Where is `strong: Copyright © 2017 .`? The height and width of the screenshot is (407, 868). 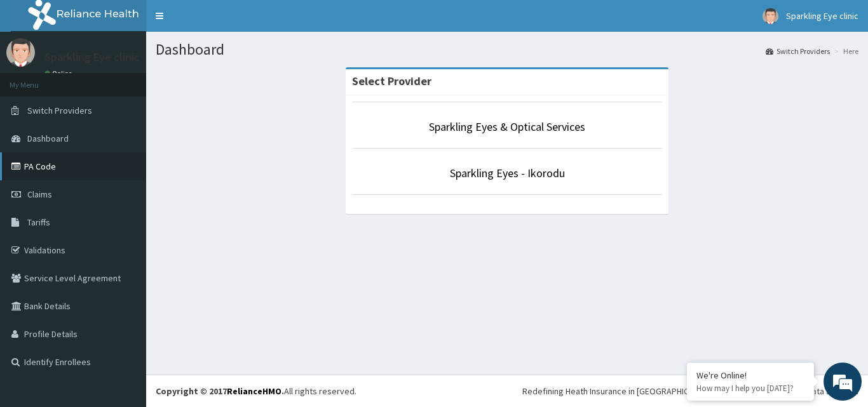 strong: Copyright © 2017 . is located at coordinates (219, 391).